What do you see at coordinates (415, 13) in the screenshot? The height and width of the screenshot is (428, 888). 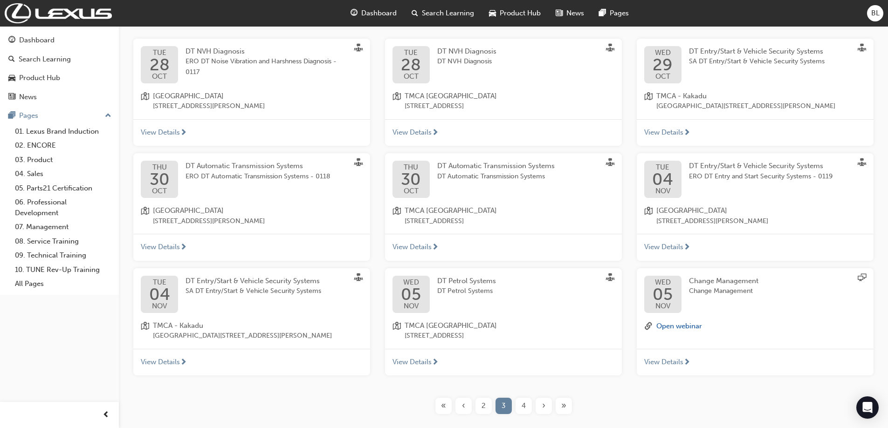 I see `span: search-icon` at bounding box center [415, 13].